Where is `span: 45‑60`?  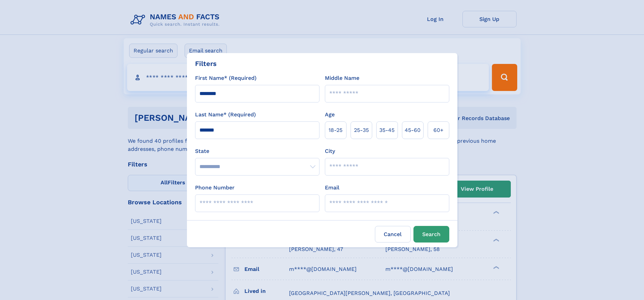
span: 45‑60 is located at coordinates (412, 130).